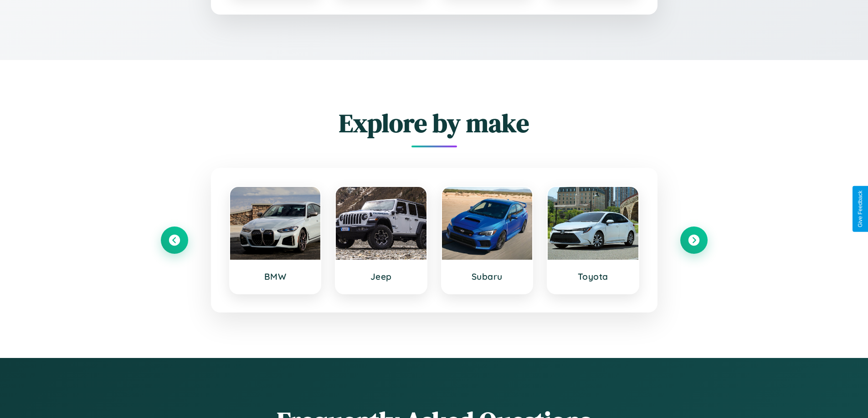 The width and height of the screenshot is (868, 418). What do you see at coordinates (860, 209) in the screenshot?
I see `div: Give Feedback` at bounding box center [860, 209].